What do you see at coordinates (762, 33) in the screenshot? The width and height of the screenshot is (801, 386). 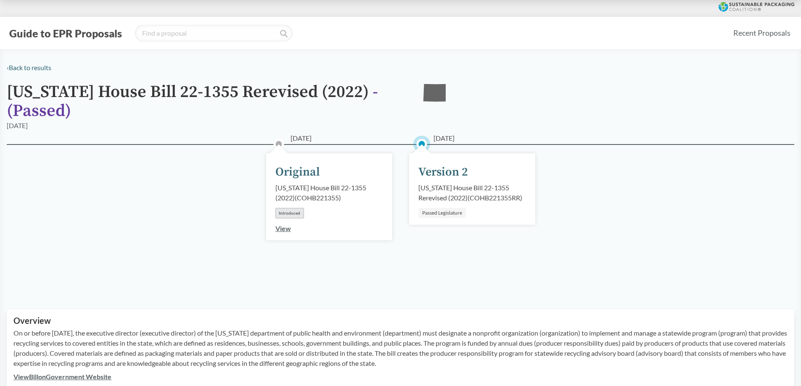 I see `a: Recent Proposals` at bounding box center [762, 33].